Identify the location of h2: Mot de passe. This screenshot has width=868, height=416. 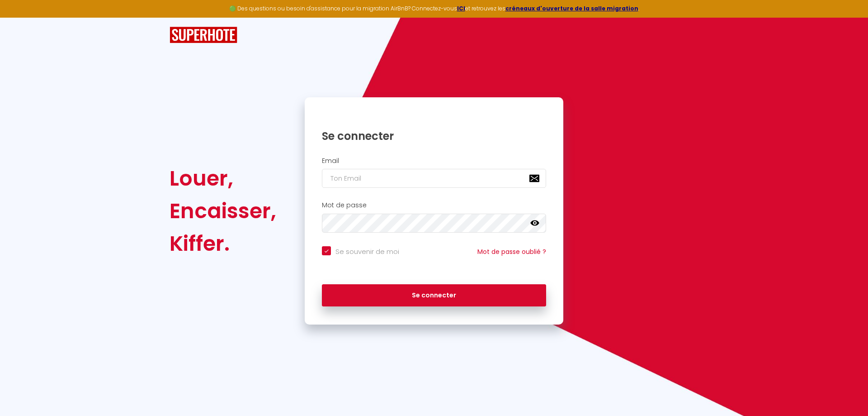
(434, 205).